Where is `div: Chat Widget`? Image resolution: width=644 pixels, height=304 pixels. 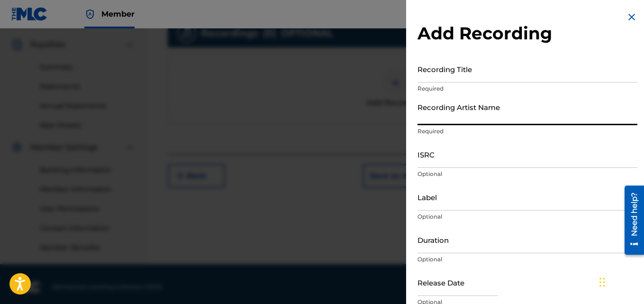 div: Chat Widget is located at coordinates (620, 281).